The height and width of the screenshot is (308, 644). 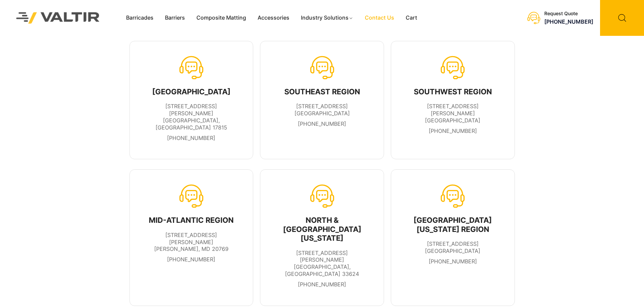 What do you see at coordinates (379, 18) in the screenshot?
I see `a: Contact Us` at bounding box center [379, 18].